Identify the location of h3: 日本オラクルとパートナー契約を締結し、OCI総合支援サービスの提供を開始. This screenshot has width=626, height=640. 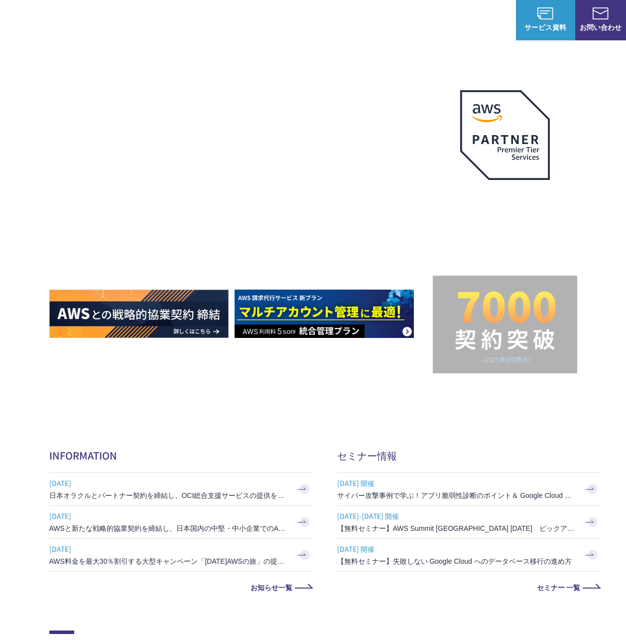
(169, 495).